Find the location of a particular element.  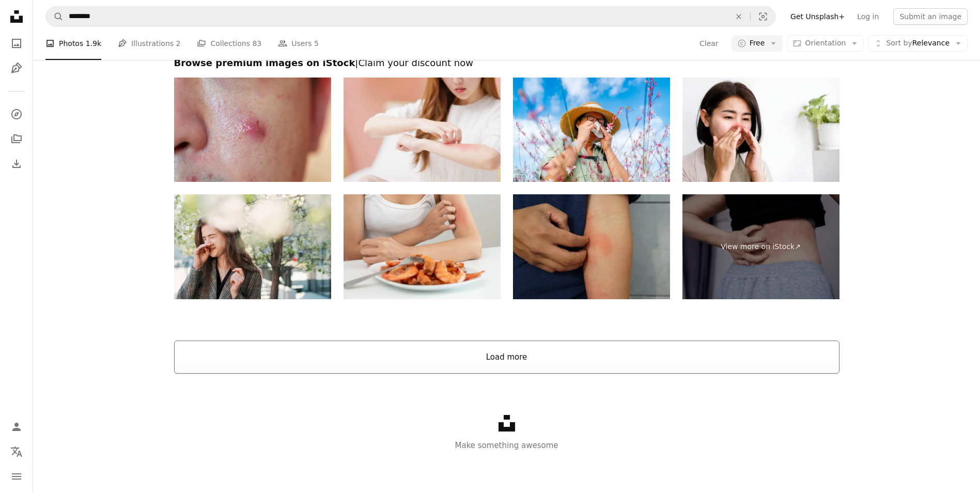

img: Allergic rash dermatitis eczema skin on forearm of patient. is located at coordinates (592, 246).